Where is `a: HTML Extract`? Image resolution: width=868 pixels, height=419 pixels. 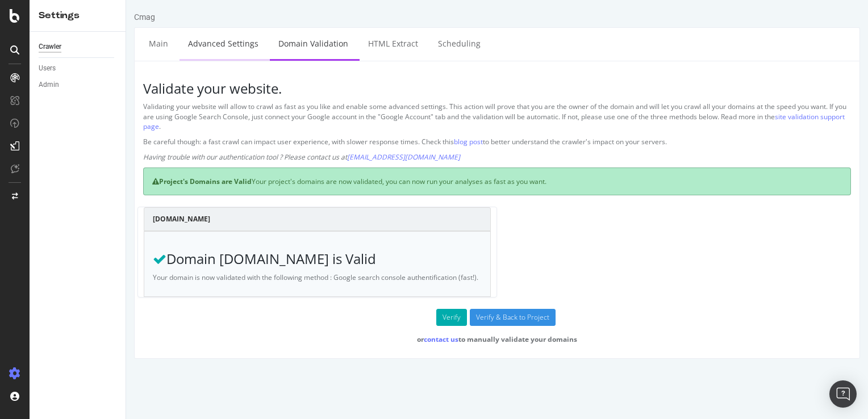
a: HTML Extract is located at coordinates (267, 43).